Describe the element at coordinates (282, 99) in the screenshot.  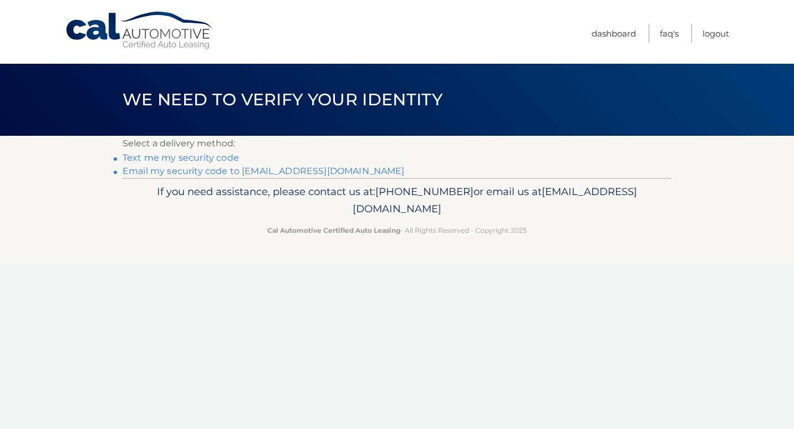
I see `span: We need to verify your identity` at that location.